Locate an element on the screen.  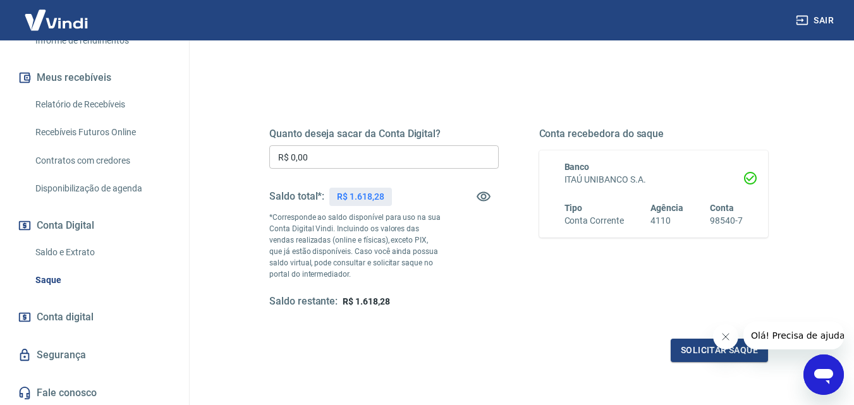
span: Banco is located at coordinates (577, 167).